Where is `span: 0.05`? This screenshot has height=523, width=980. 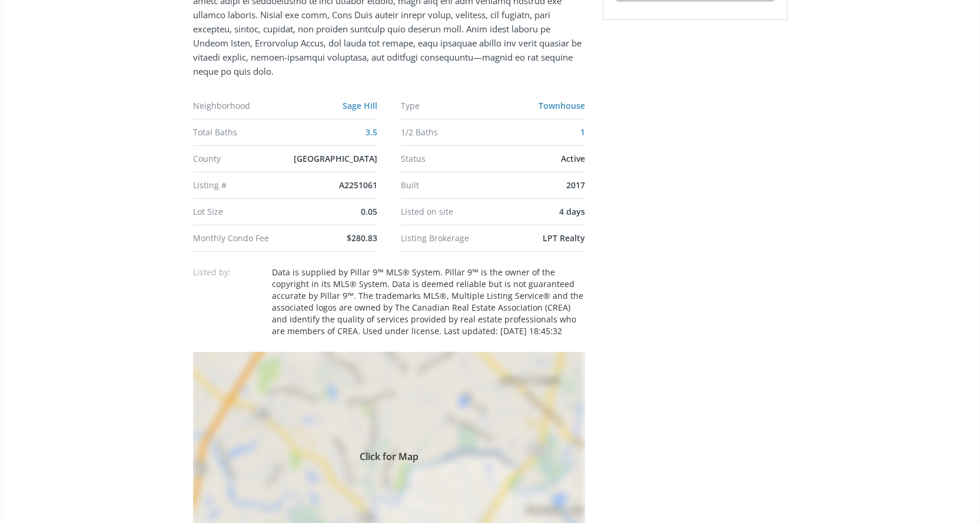 span: 0.05 is located at coordinates (369, 211).